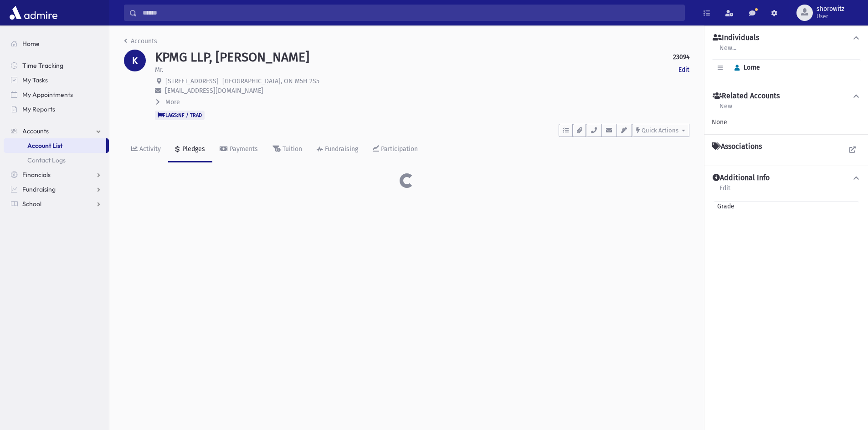 The image size is (868, 430). What do you see at coordinates (55, 146) in the screenshot?
I see `a: Account List` at bounding box center [55, 146].